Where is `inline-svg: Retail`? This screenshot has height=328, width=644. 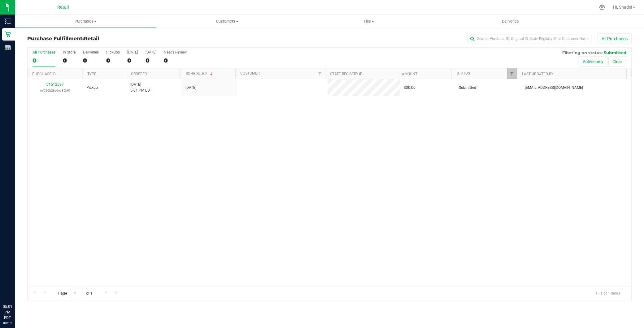 inline-svg: Retail is located at coordinates (8, 35).